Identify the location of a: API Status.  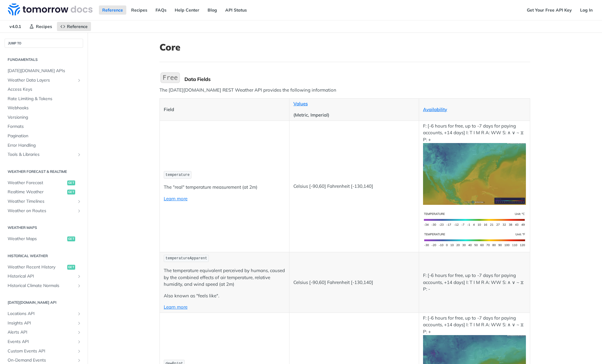
(236, 10).